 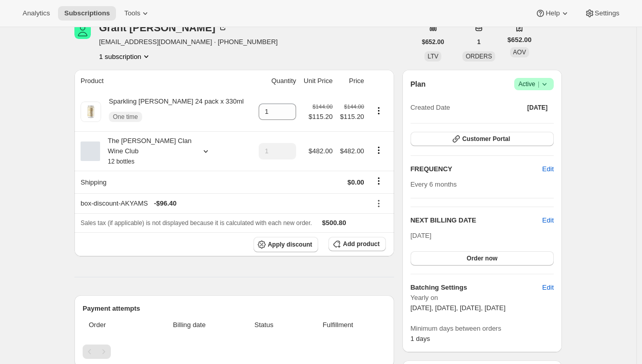 What do you see at coordinates (534, 84) in the screenshot?
I see `span: Active` at bounding box center [534, 84].